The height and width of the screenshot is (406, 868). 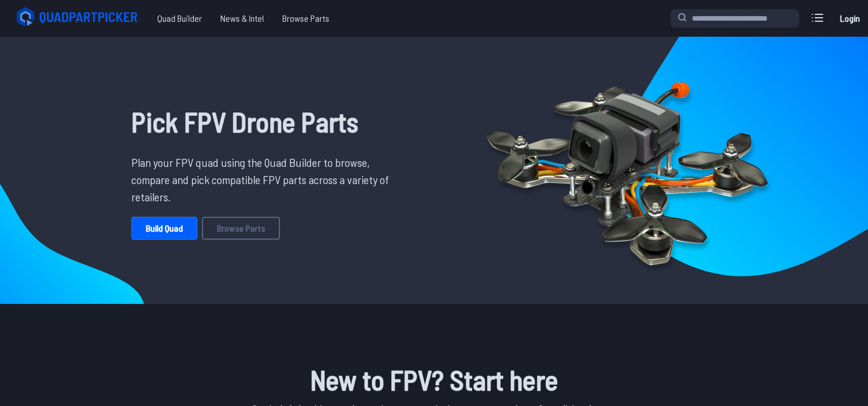 What do you see at coordinates (627, 170) in the screenshot?
I see `img: Quadcopter` at bounding box center [627, 170].